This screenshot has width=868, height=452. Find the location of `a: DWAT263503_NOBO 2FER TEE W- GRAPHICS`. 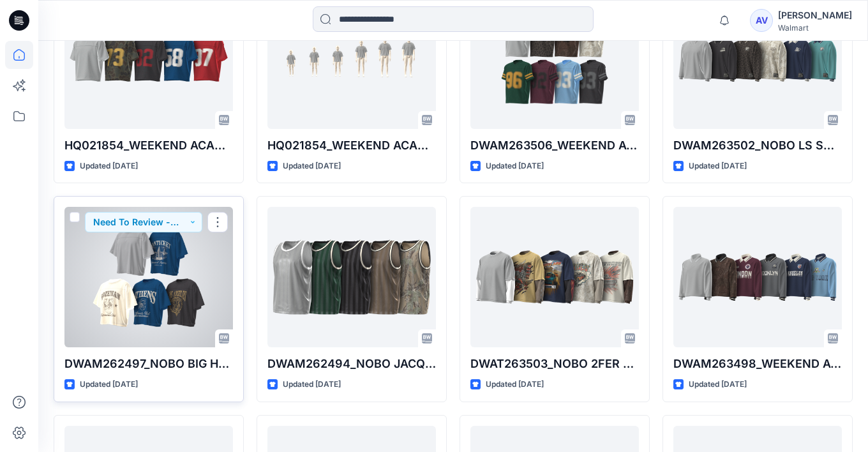

a: DWAT263503_NOBO 2FER TEE W- GRAPHICS is located at coordinates (555, 277).